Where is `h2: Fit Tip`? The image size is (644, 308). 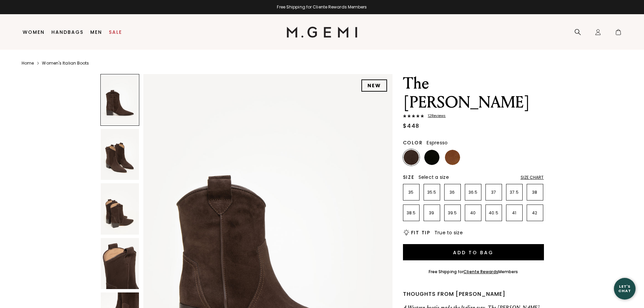 h2: Fit Tip is located at coordinates (421, 233).